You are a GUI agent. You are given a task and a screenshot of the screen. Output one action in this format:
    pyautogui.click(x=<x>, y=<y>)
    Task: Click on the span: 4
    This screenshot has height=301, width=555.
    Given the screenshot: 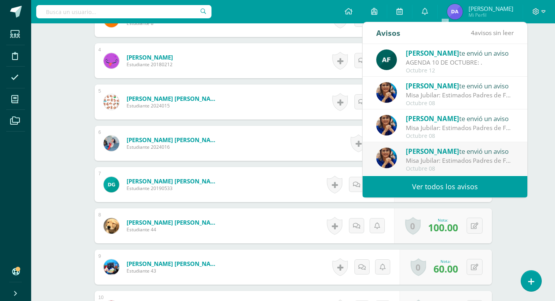 What is the action you would take?
    pyautogui.click(x=473, y=33)
    